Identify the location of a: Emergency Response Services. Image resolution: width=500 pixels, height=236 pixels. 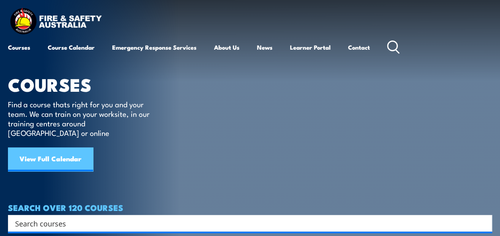
(154, 47).